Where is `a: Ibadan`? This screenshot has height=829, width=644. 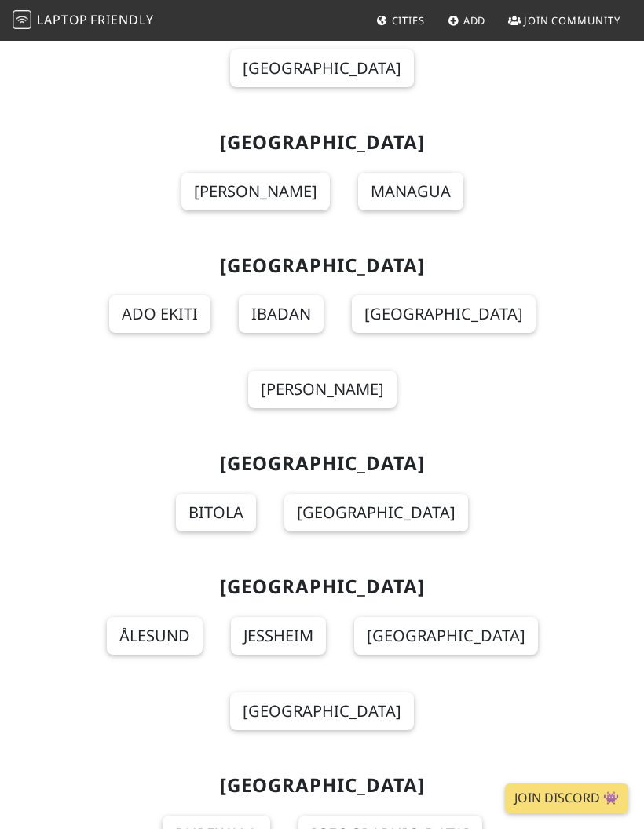 a: Ibadan is located at coordinates (281, 314).